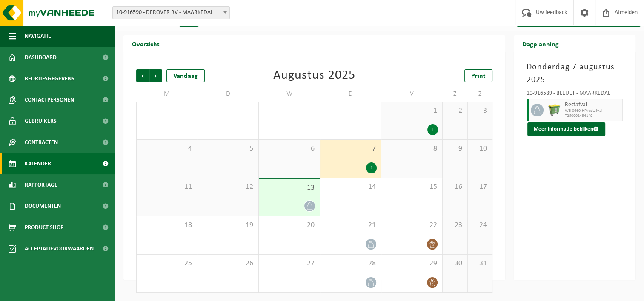 The height and width of the screenshot is (301, 644). Describe the element at coordinates (156, 76) in the screenshot. I see `span: Volgende` at that location.